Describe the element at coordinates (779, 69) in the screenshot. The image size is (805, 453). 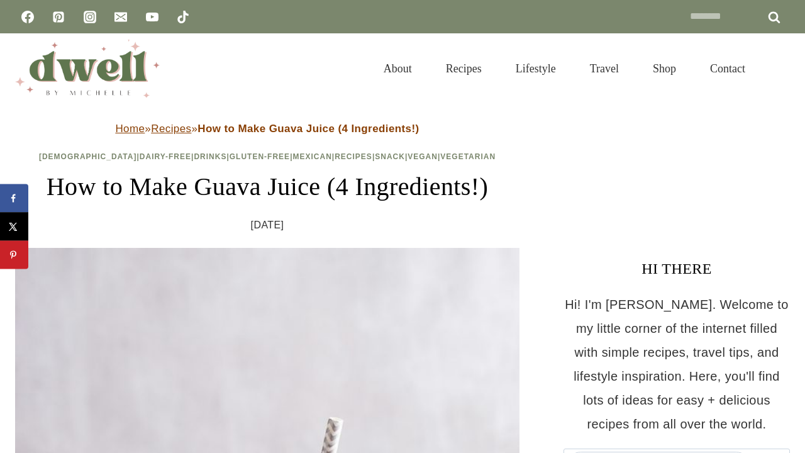
I see `button: View Search Form` at that location.